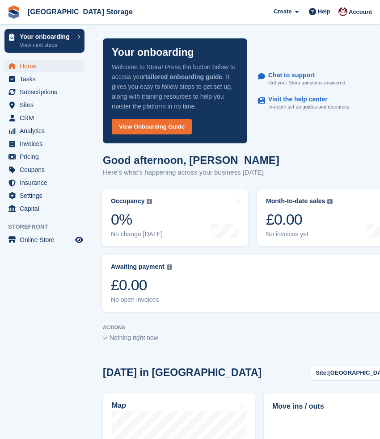 Image resolution: width=380 pixels, height=439 pixels. Describe the element at coordinates (152, 126) in the screenshot. I see `a: View Onboarding Guide` at that location.